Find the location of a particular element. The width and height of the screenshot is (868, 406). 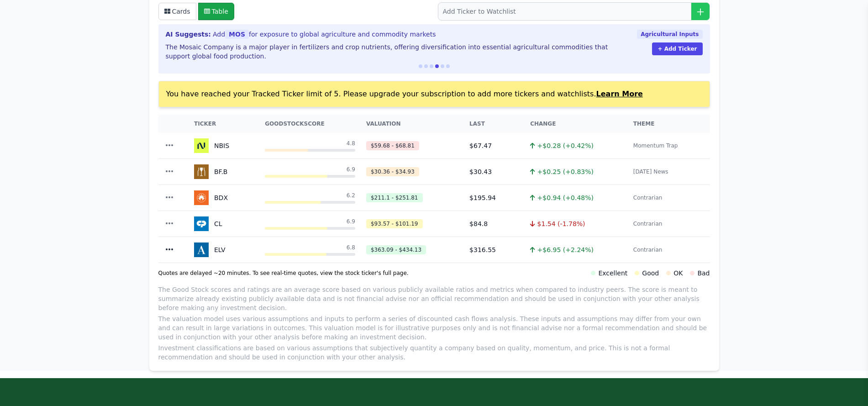

div: Table navigation is located at coordinates (434, 270).